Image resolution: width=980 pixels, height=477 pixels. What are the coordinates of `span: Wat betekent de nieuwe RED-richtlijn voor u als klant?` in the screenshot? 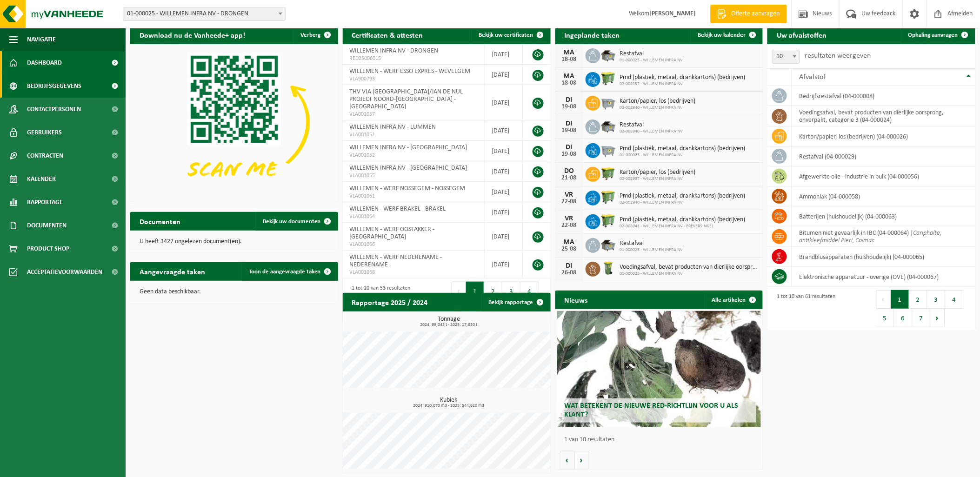 It's located at (651, 410).